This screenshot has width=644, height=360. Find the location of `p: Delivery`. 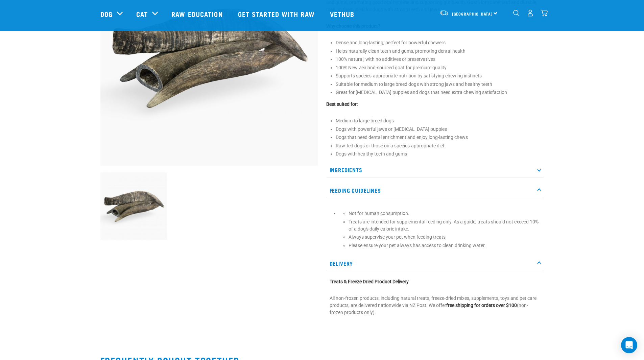

p: Delivery is located at coordinates (435, 263).